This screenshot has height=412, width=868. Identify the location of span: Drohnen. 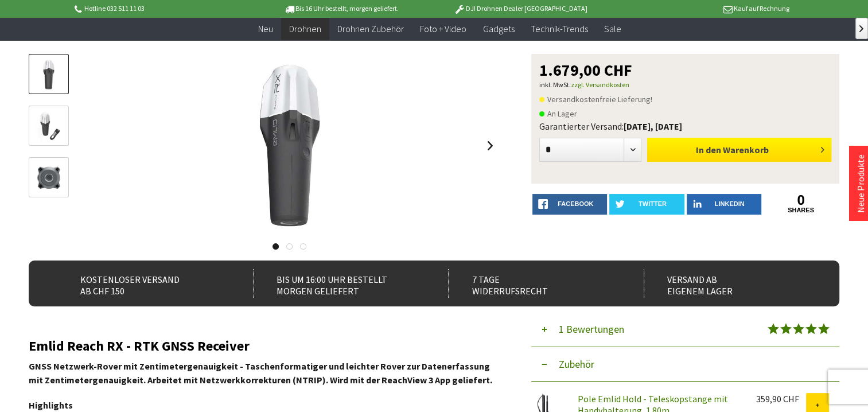
(305, 29).